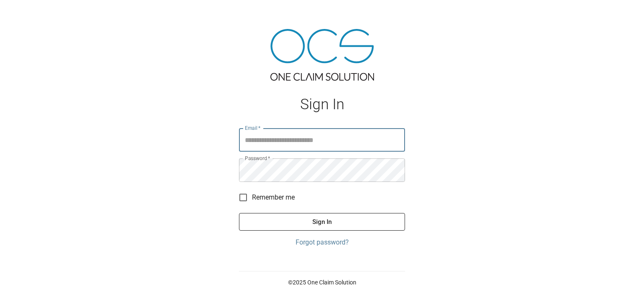 The image size is (644, 292). I want to click on img: ocs-logo-tra.png, so click(322, 55).